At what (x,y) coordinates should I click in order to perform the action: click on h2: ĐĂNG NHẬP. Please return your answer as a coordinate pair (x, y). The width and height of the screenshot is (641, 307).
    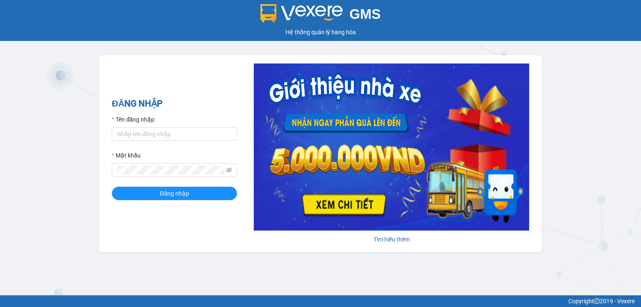
    Looking at the image, I should click on (175, 104).